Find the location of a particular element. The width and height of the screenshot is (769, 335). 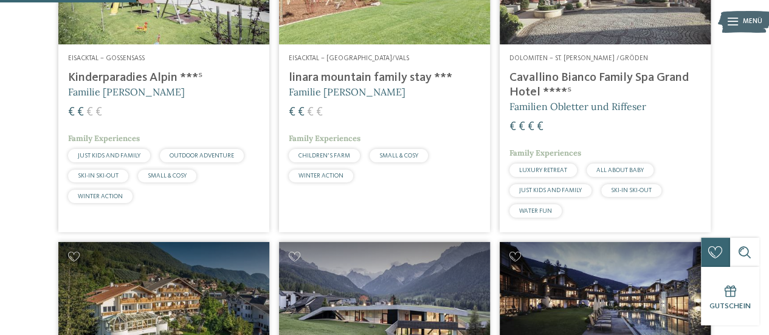

a: Gutschein is located at coordinates (730, 296).